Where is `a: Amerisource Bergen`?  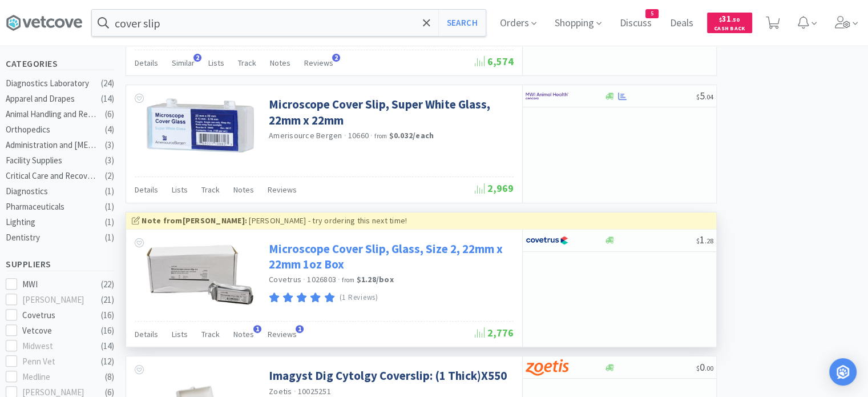 a: Amerisource Bergen is located at coordinates (305, 135).